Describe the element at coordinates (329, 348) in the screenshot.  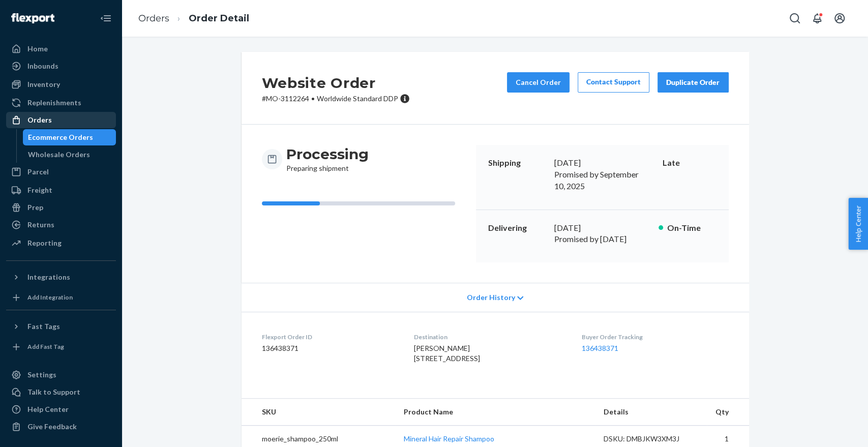
I see `dd: 136438371` at that location.